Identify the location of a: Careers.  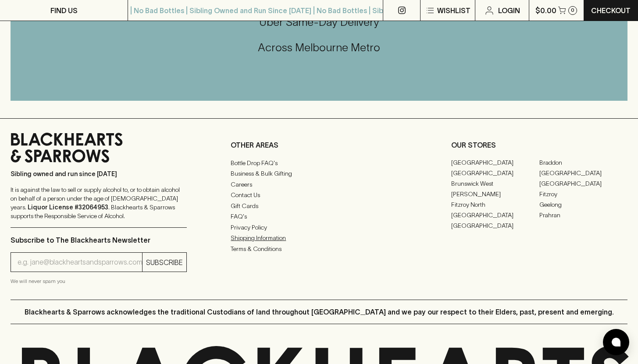
(319, 185).